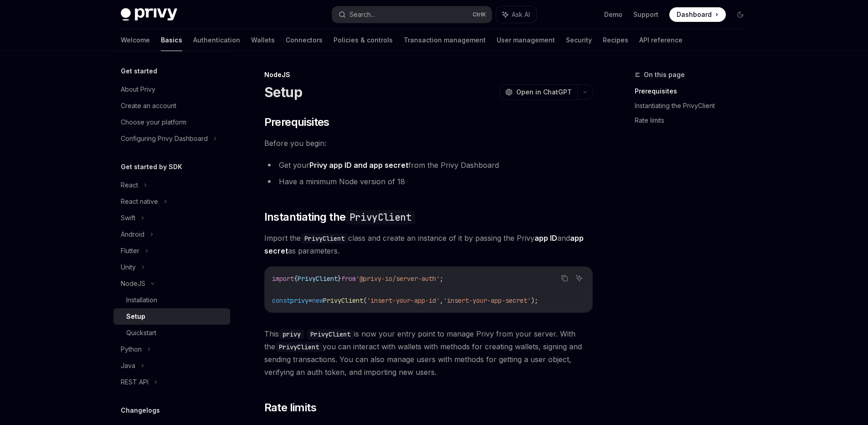  What do you see at coordinates (154, 122) in the screenshot?
I see `div: Choose your platform` at bounding box center [154, 122].